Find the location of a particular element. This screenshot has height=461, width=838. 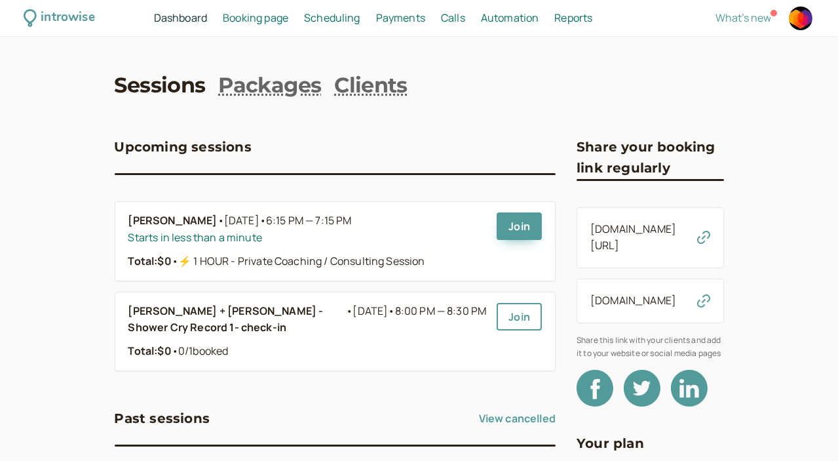

span: Booking page is located at coordinates (256, 18).